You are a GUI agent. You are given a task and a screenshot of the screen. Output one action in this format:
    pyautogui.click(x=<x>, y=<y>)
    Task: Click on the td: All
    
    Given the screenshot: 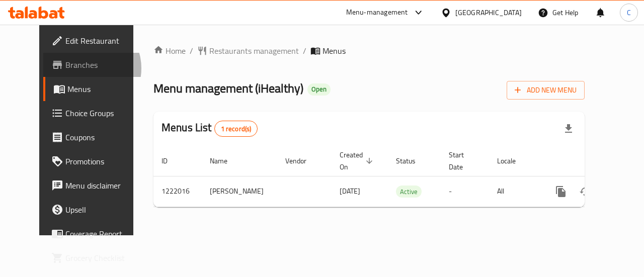 What is the action you would take?
    pyautogui.click(x=515, y=192)
    